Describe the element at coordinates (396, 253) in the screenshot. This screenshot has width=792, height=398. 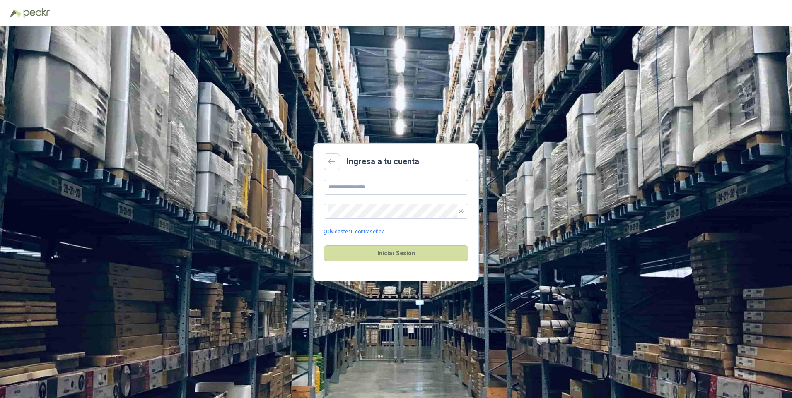
I see `button: Iniciar Sesión` at that location.